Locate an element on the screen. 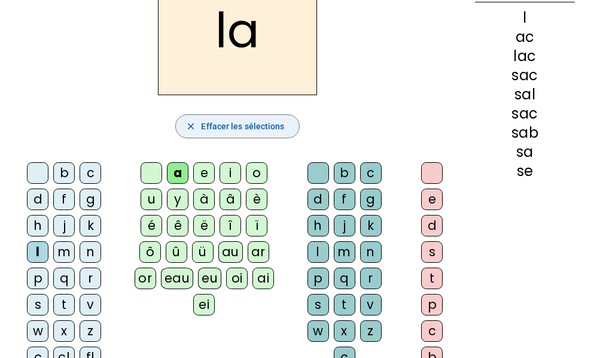 The width and height of the screenshot is (594, 358). div: eu is located at coordinates (209, 278).